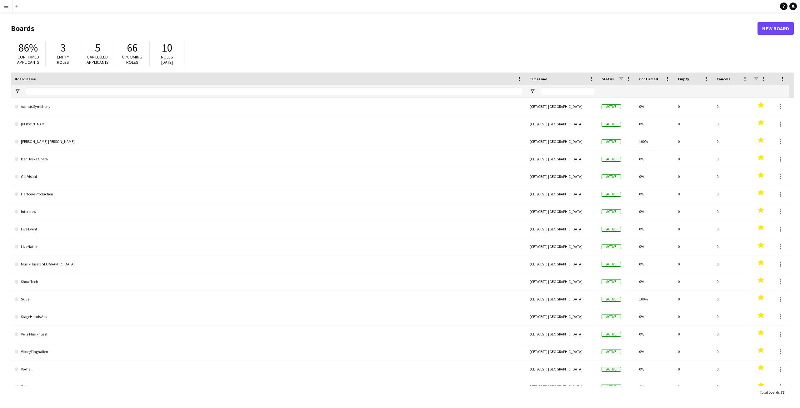 Image resolution: width=800 pixels, height=408 pixels. Describe the element at coordinates (268, 281) in the screenshot. I see `a: Show Tech` at that location.